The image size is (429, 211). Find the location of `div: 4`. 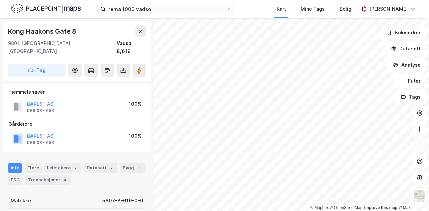

div: 4 is located at coordinates (65, 180).